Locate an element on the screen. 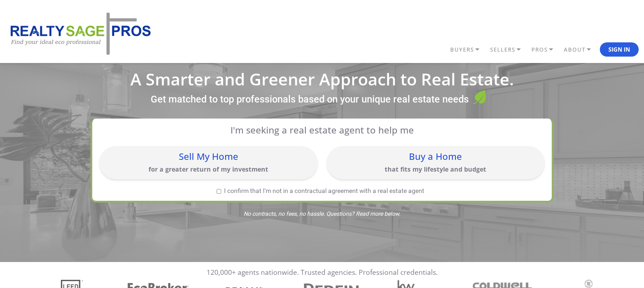 The image size is (644, 288). label: I confirm that I'm not in a contractual agreement with a real estate agent is located at coordinates (320, 191).